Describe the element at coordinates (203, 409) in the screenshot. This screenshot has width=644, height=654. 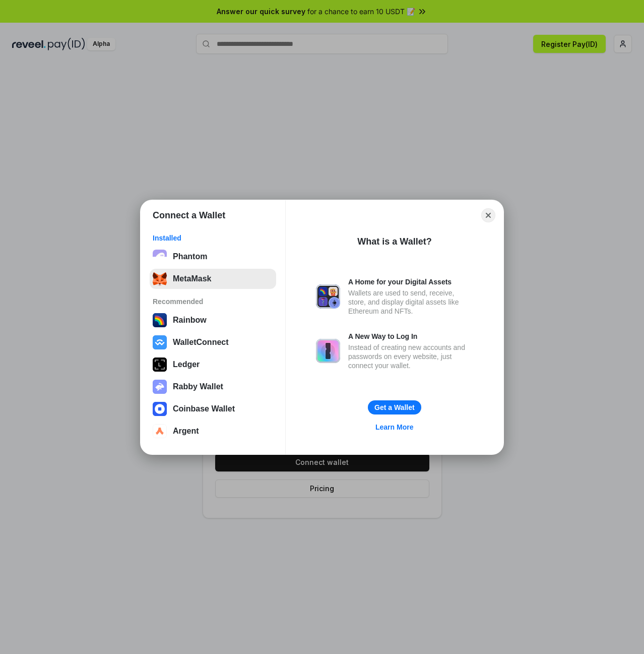
I see `div: Coinbase Wallet` at that location.